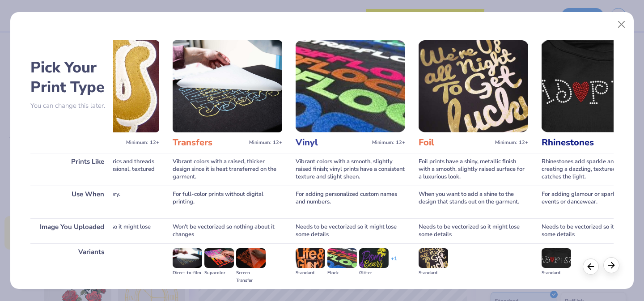 The image size is (644, 301). What do you see at coordinates (350, 202) in the screenshot?
I see `div: For adding personalized custom names and numbers.` at bounding box center [350, 202].